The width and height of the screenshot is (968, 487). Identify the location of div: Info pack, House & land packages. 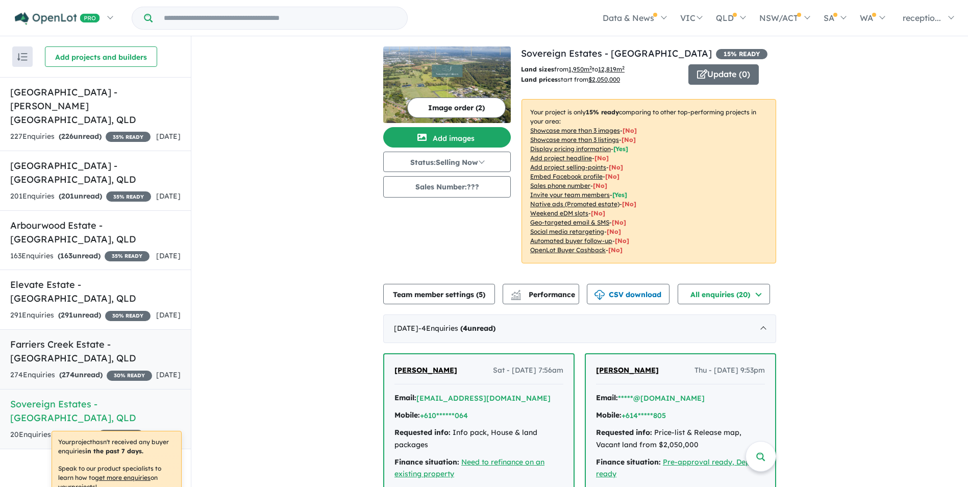
(479, 439).